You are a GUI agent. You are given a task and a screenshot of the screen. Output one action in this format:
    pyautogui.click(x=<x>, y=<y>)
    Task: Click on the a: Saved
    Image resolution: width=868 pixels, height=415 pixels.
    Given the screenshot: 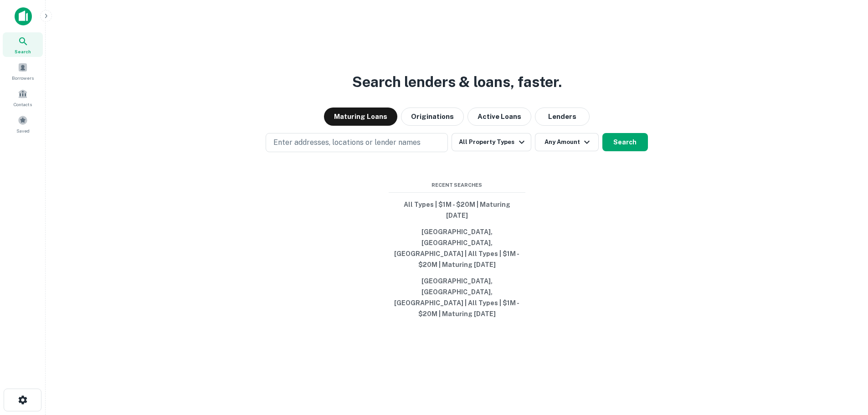 What is the action you would take?
    pyautogui.click(x=23, y=124)
    